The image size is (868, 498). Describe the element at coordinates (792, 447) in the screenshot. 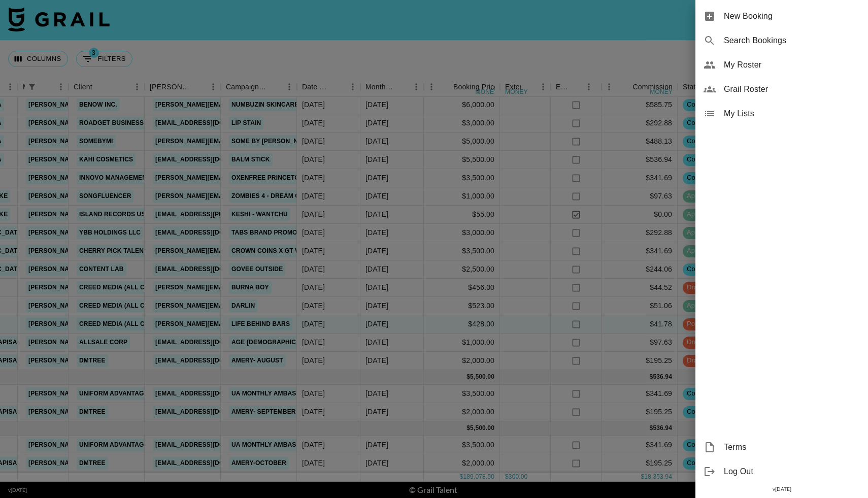

I see `span: Terms` at that location.